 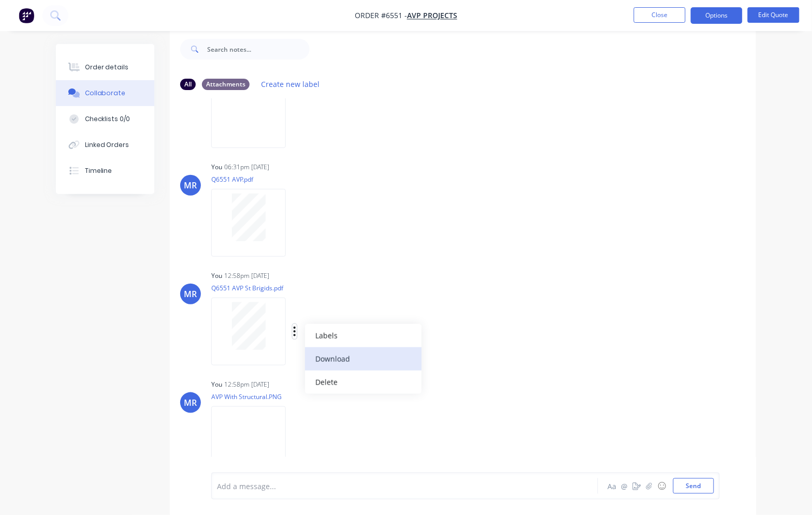 What do you see at coordinates (105, 93) in the screenshot?
I see `button: Collaborate` at bounding box center [105, 93].